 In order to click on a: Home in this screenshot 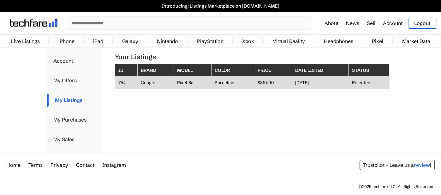, I will do `click(13, 165)`.